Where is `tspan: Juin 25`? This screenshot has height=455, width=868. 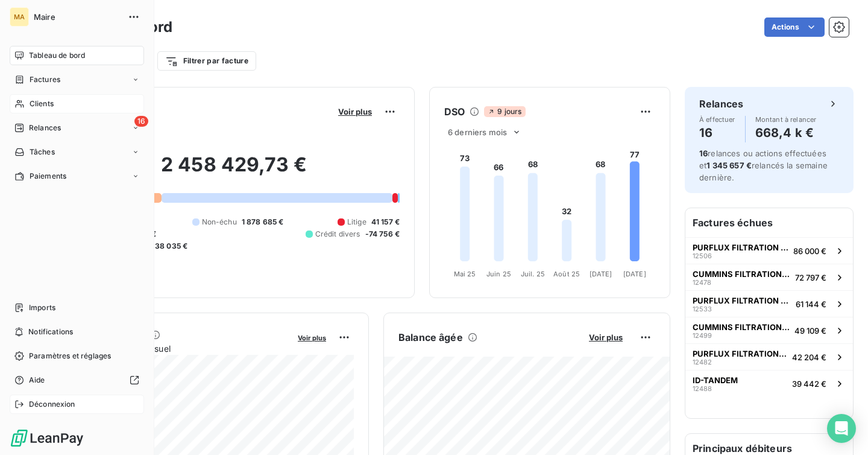
tspan: Juin 25 is located at coordinates (498, 274).